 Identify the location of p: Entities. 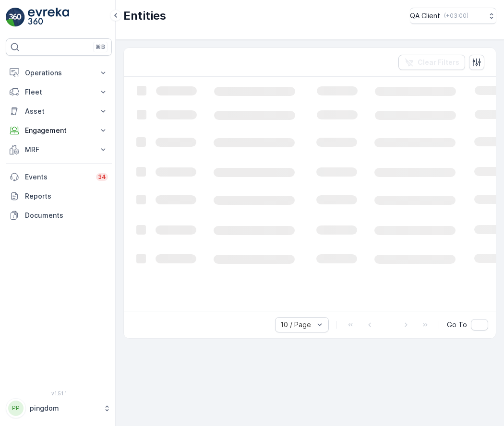
(144, 16).